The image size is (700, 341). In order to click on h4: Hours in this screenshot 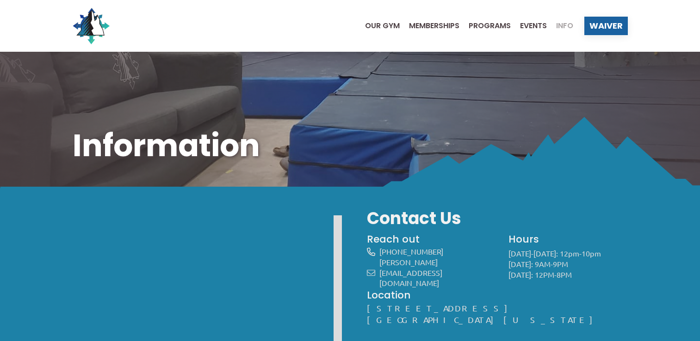, I will do `click(568, 240)`.